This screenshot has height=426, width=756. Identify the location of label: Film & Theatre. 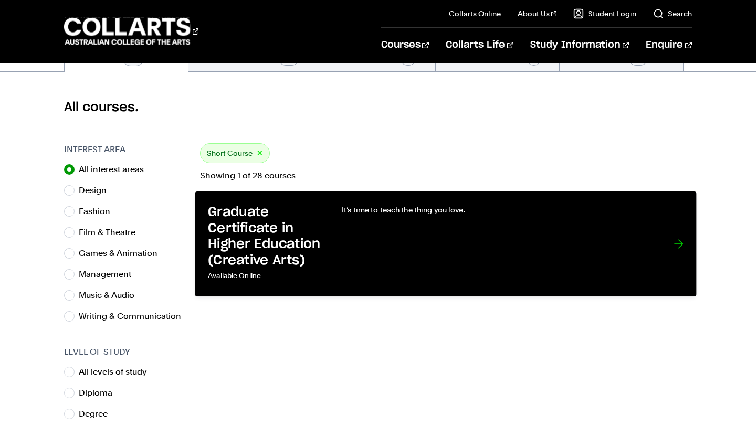
(111, 233).